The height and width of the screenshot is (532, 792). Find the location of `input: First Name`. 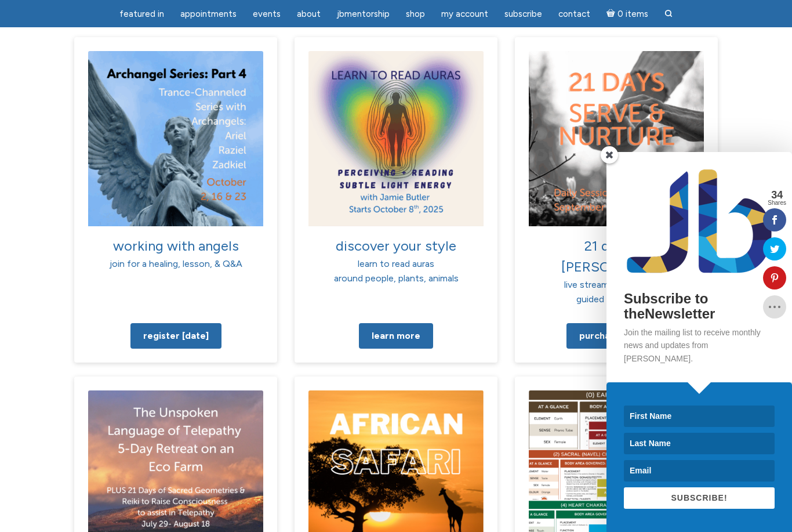

input: First Name is located at coordinates (700, 415).